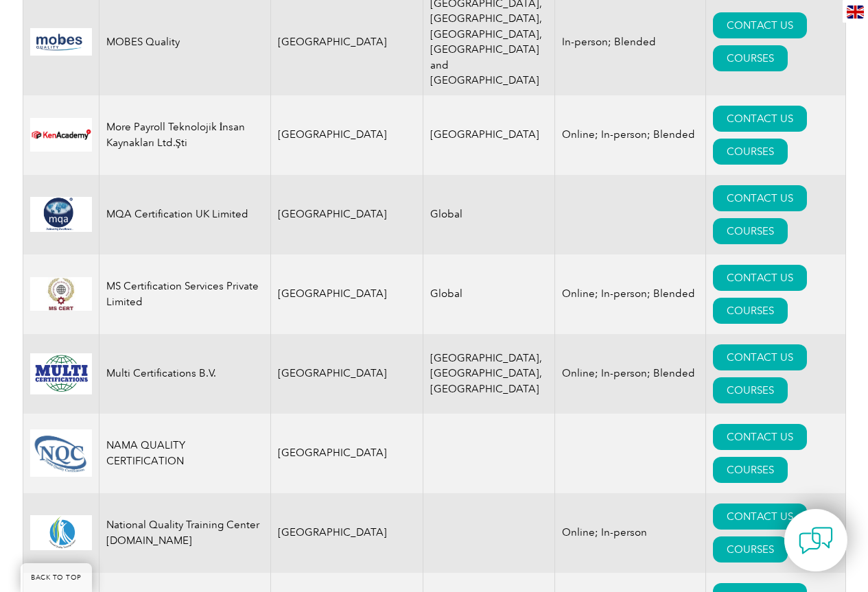  Describe the element at coordinates (185, 135) in the screenshot. I see `td: More Payroll Teknolojik İnsan Kaynakları Ltd.Şti` at that location.